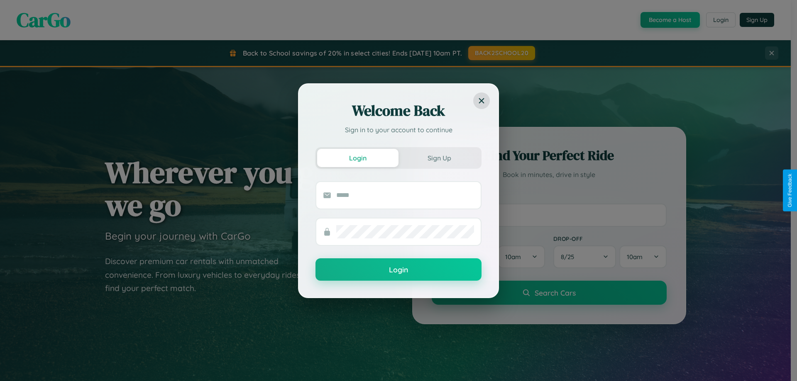 The width and height of the screenshot is (797, 381). I want to click on button: Sign Up, so click(439, 158).